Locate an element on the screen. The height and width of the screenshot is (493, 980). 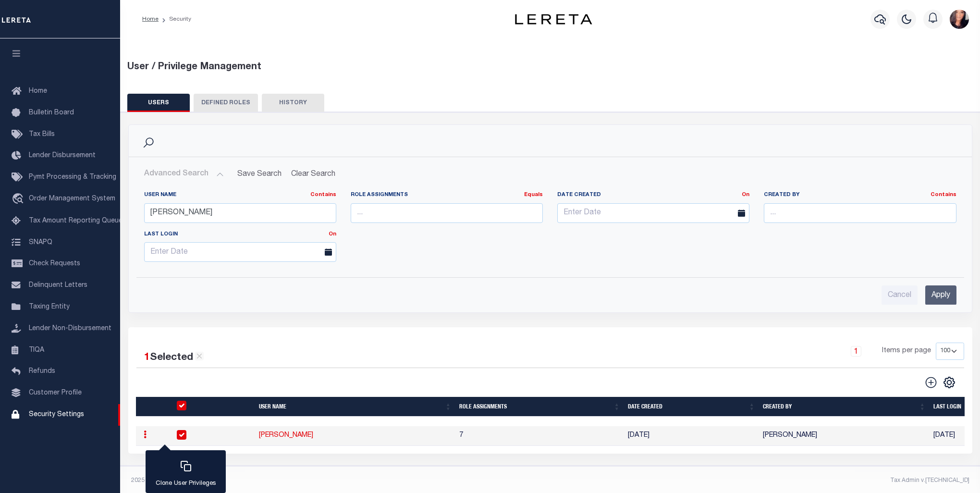
th: Date Created: activate to sort column ascending is located at coordinates (692, 406).